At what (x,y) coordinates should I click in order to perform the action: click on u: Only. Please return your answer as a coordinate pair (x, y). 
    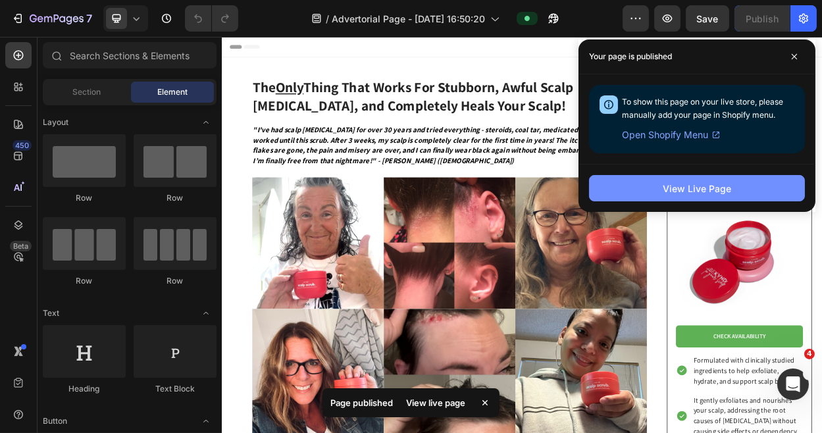
    Looking at the image, I should click on (89, 66).